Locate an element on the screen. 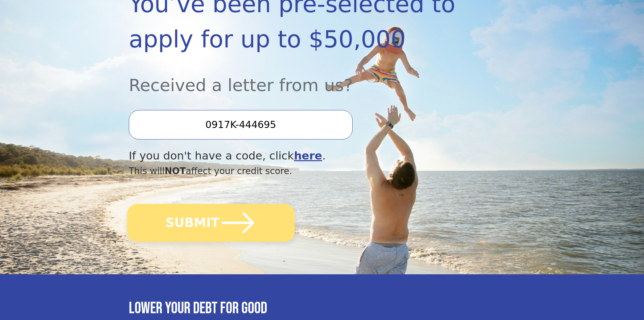 Image resolution: width=644 pixels, height=320 pixels. b: here is located at coordinates (308, 156).